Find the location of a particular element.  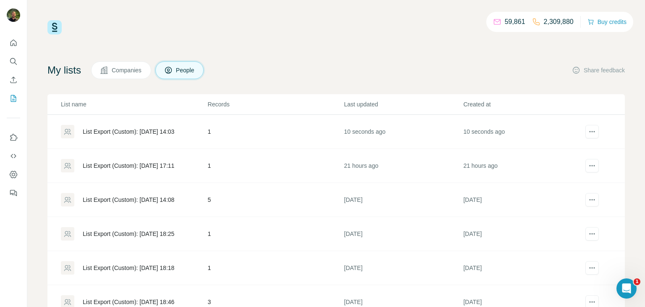

p: List name is located at coordinates (134, 104).